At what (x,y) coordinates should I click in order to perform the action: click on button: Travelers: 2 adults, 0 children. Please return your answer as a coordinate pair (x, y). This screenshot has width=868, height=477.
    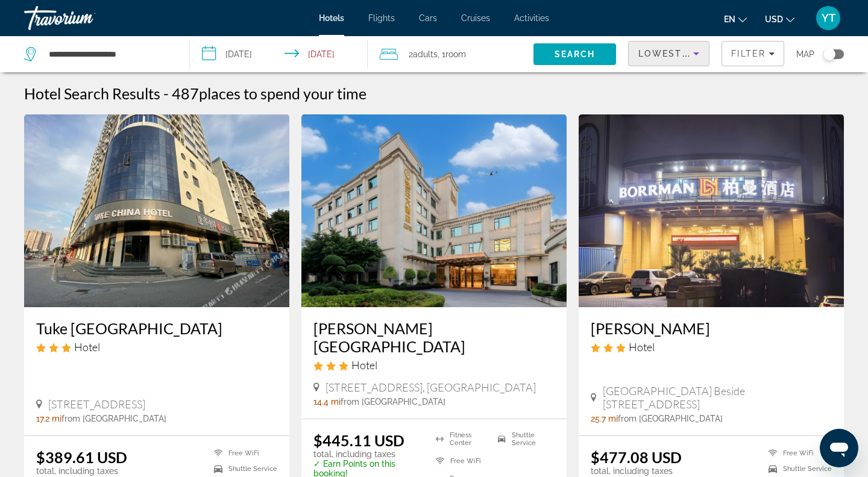
    Looking at the image, I should click on (450, 54).